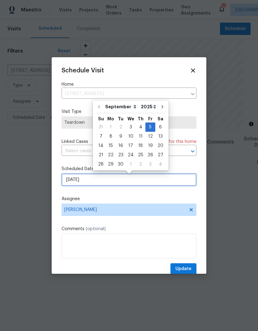 This screenshot has height=331, width=258. Describe the element at coordinates (121, 107) in the screenshot. I see `select: Month` at that location.